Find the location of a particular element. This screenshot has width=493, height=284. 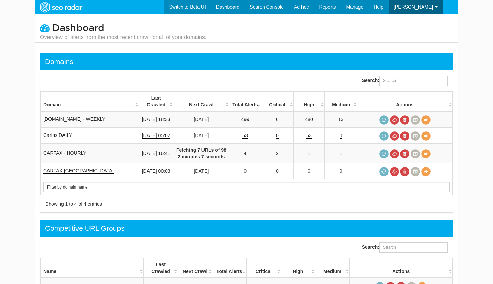

strong: Fetching 7 URLs of 98 2 minutes 7 seconds is located at coordinates (201, 153).